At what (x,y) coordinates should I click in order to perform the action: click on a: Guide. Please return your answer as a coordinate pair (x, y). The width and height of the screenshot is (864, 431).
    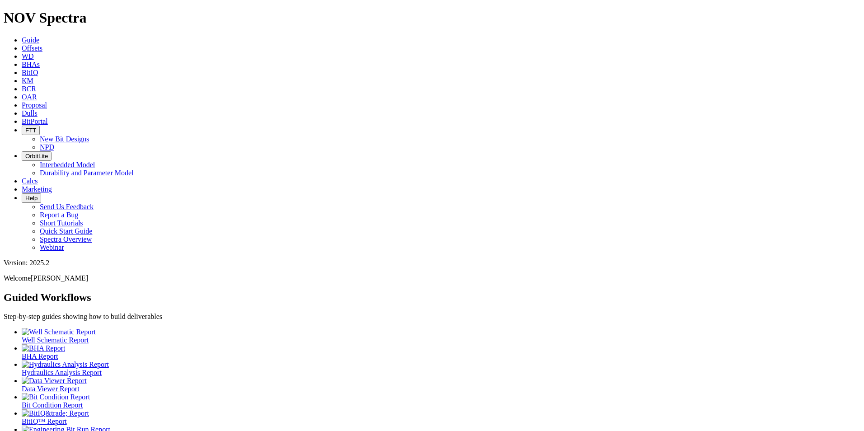
    Looking at the image, I should click on (30, 40).